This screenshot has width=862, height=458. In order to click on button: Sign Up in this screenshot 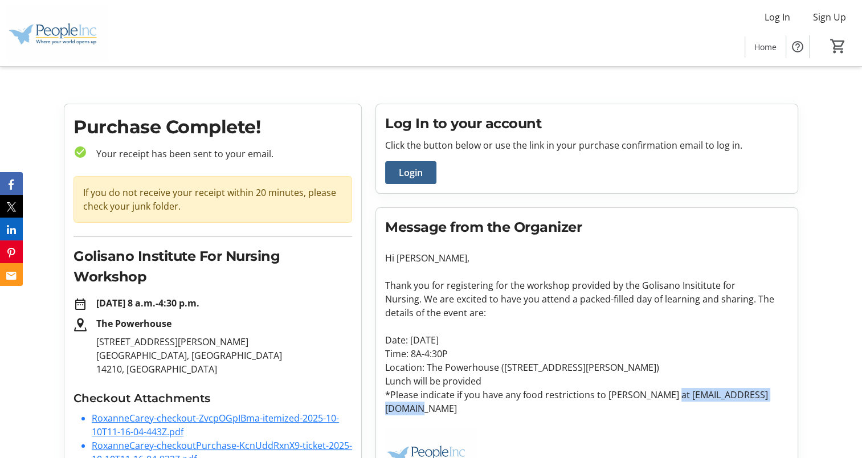, I will do `click(829, 17)`.